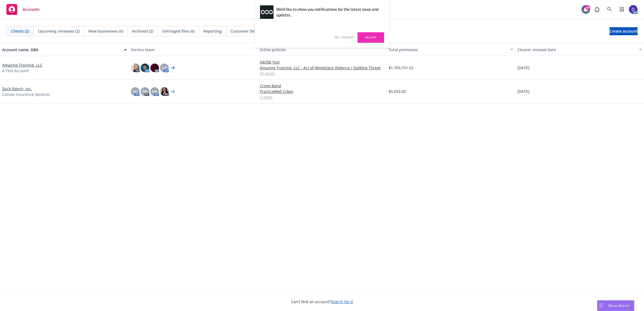 This screenshot has height=311, width=644. Describe the element at coordinates (577, 49) in the screenshot. I see `div: Closest renewal date` at that location.